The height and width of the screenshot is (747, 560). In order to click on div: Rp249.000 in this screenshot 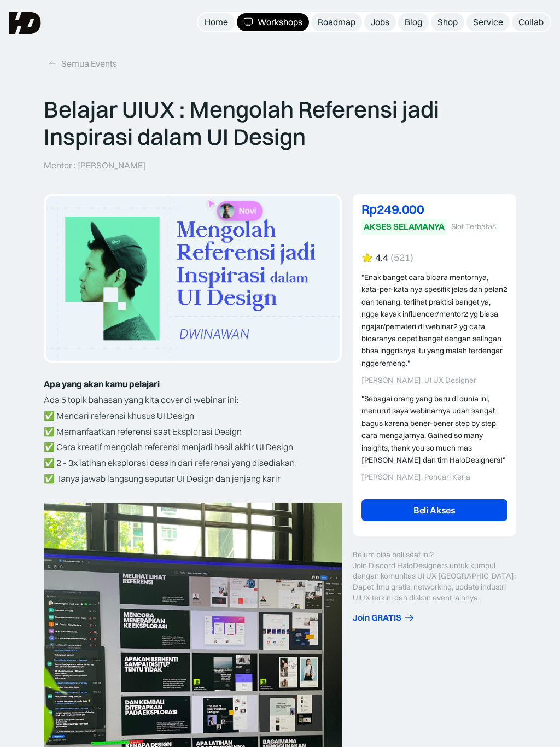, I will do `click(434, 209)`.